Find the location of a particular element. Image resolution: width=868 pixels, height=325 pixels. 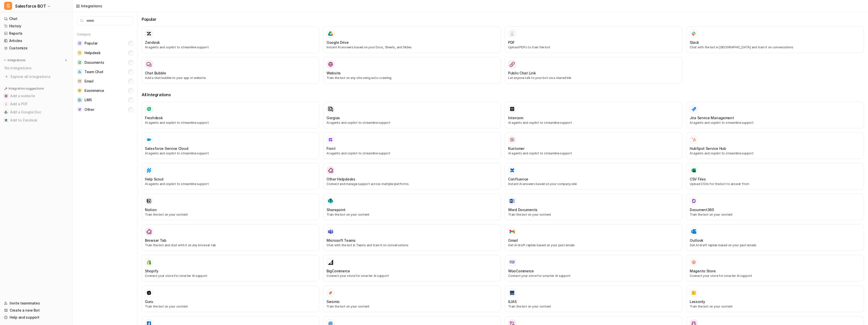

button: OutlookOutlookGet AI draft replies based on your past emails is located at coordinates (776, 237).